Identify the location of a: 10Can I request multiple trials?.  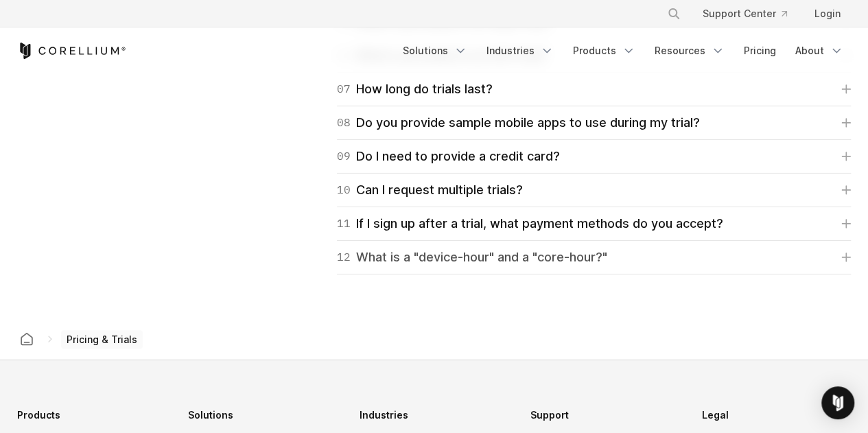
(594, 190).